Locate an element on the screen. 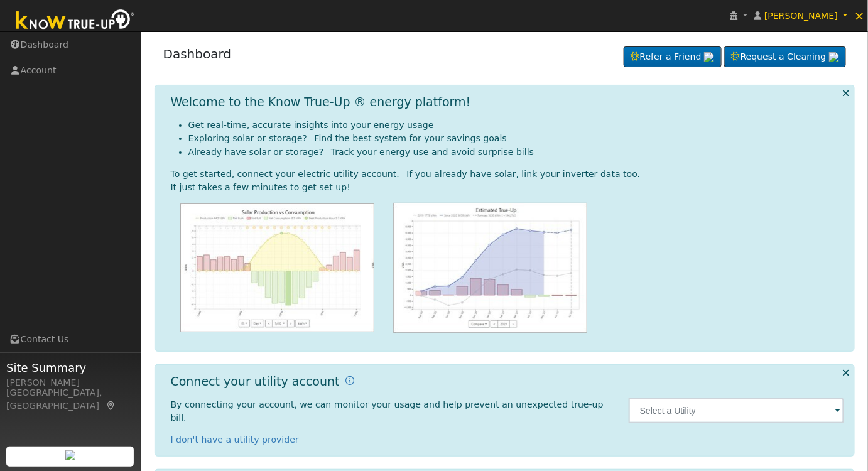  a: Dashboard is located at coordinates (197, 54).